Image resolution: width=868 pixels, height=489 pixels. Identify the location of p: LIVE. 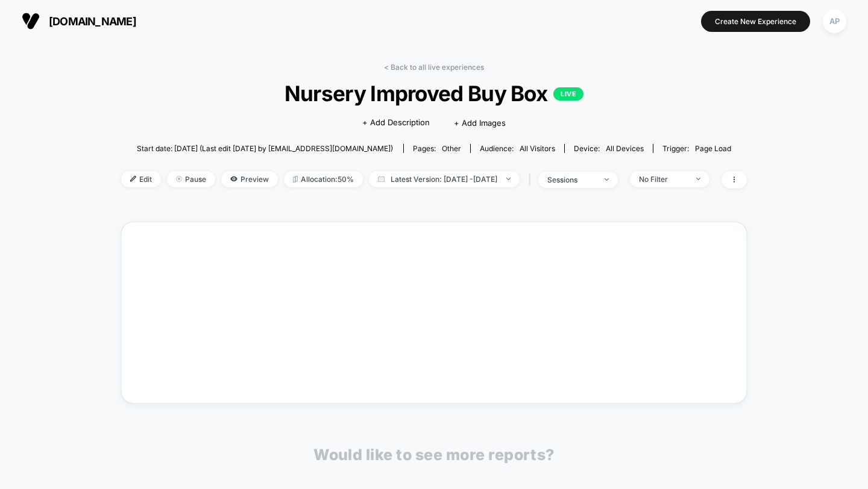
(569, 94).